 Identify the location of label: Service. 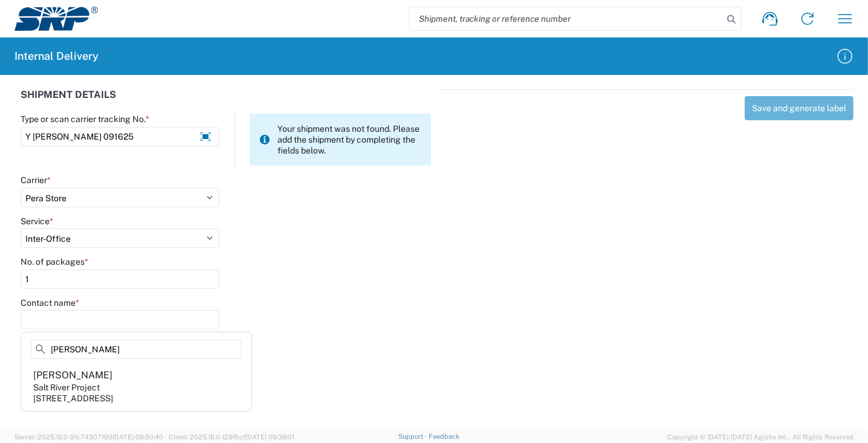
(37, 222).